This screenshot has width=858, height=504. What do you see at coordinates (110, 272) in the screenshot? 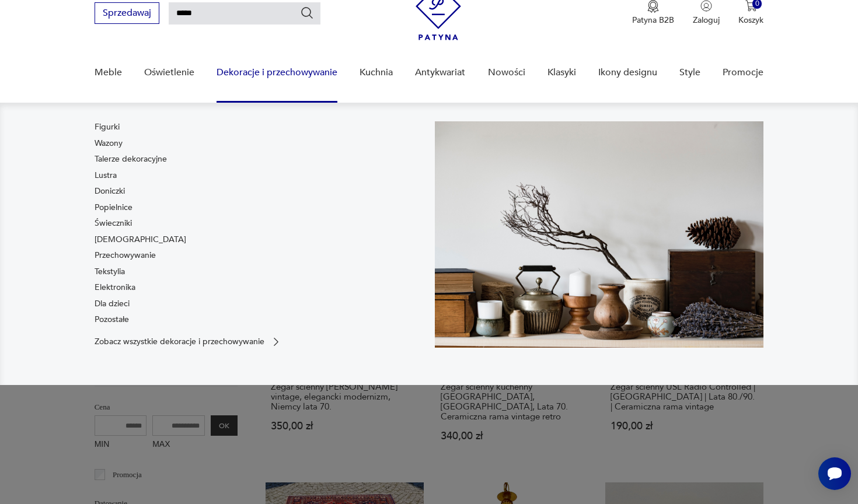
I see `a: Tekstylia` at bounding box center [110, 272].